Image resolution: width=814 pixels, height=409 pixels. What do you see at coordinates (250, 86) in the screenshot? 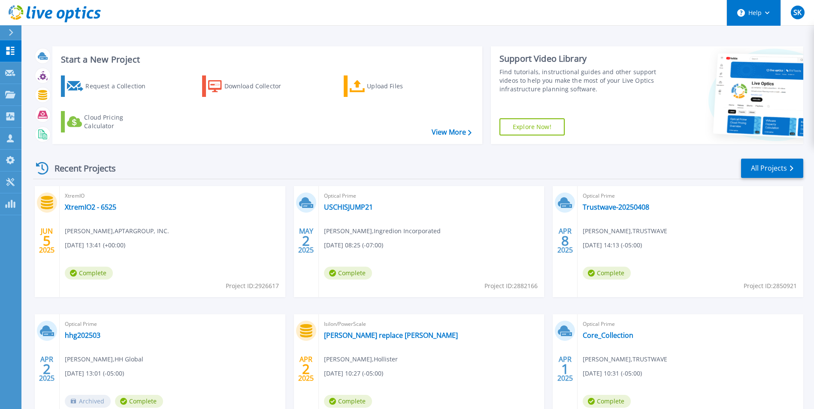
I see `a: Download Collector` at bounding box center [250, 86].